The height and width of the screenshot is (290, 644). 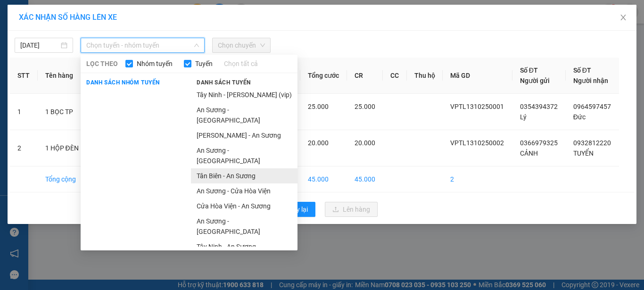 I want to click on span: XÁC NHẬN SỐ HÀNG LÊN XE, so click(x=68, y=17).